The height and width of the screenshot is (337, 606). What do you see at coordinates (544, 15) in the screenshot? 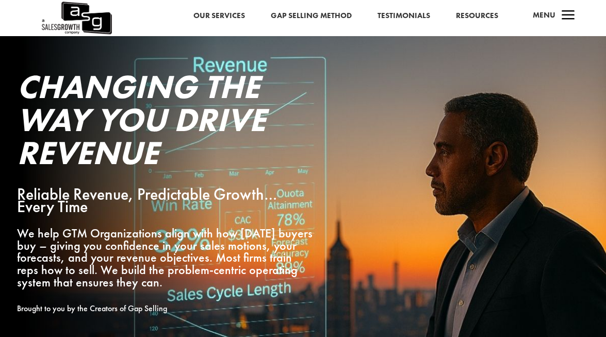
I see `span: Menu` at bounding box center [544, 15].